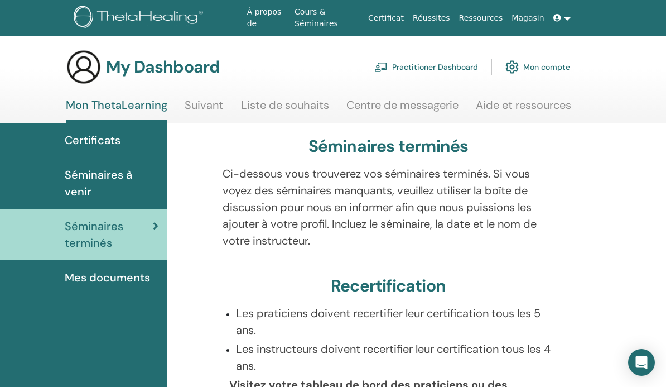 This screenshot has width=666, height=387. What do you see at coordinates (431, 18) in the screenshot?
I see `a: Réussites` at bounding box center [431, 18].